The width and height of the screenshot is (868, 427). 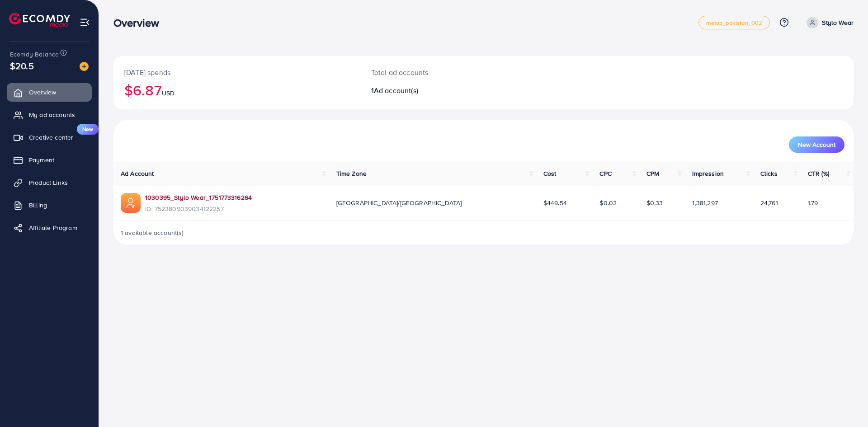 What do you see at coordinates (452, 91) in the screenshot?
I see `h2: 1` at bounding box center [452, 91].